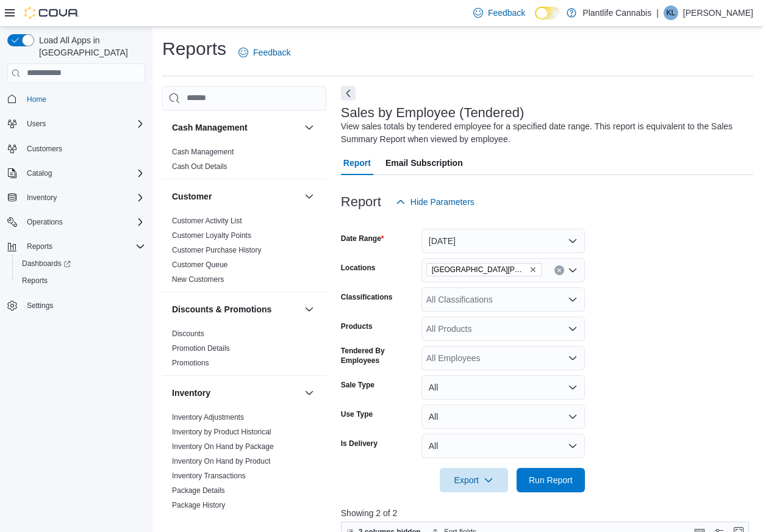  I want to click on a: New Customers, so click(198, 280).